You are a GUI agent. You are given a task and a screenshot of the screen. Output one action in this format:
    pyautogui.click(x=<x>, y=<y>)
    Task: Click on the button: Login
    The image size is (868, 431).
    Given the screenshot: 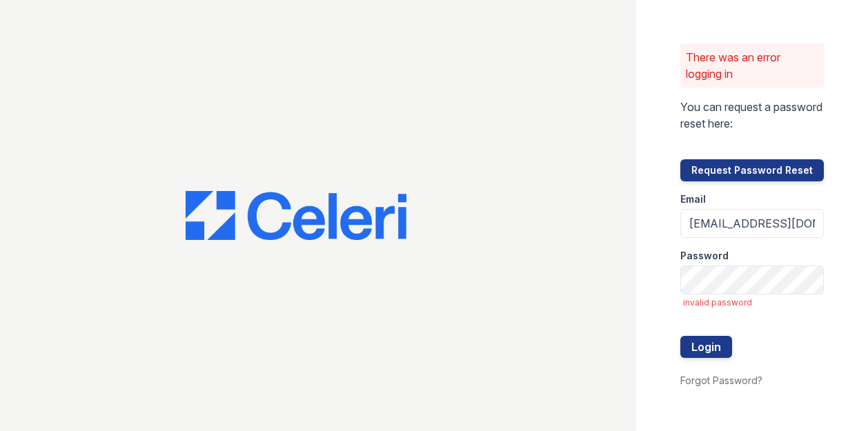 What is the action you would take?
    pyautogui.click(x=706, y=347)
    